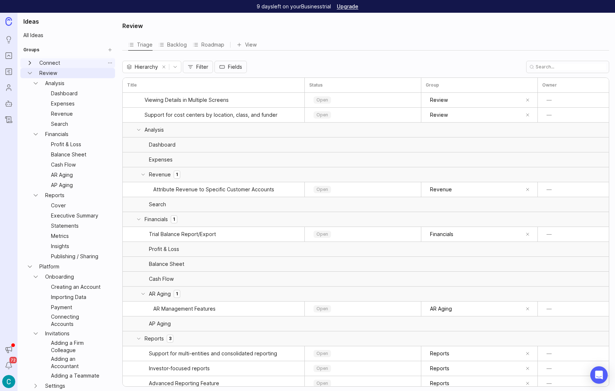  I want to click on a: AR Management Features, so click(226, 309).